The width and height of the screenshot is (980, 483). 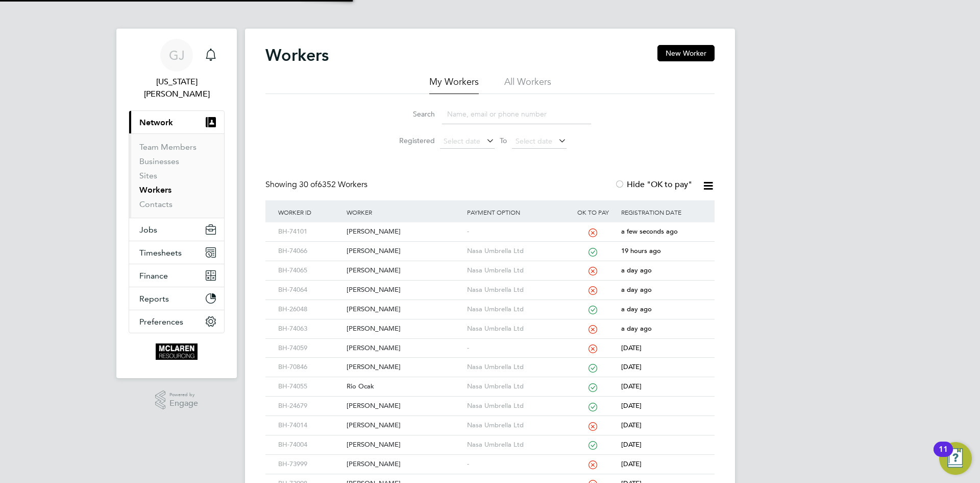 I want to click on span: Jobs, so click(x=148, y=229).